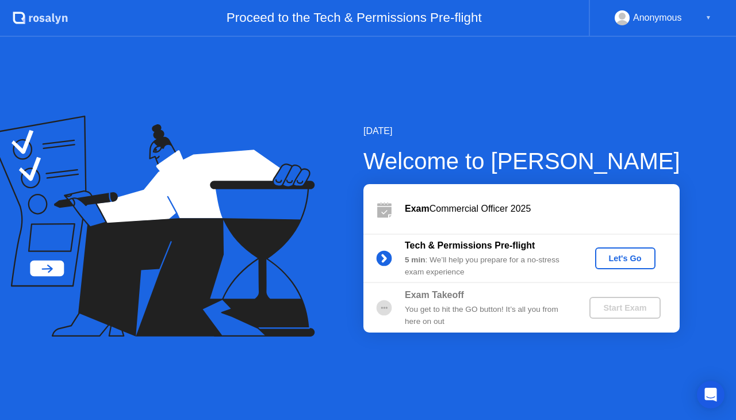 This screenshot has height=420, width=736. What do you see at coordinates (488, 266) in the screenshot?
I see `div: : We’ll help you prepare for a no-stress exam experience` at bounding box center [488, 266].